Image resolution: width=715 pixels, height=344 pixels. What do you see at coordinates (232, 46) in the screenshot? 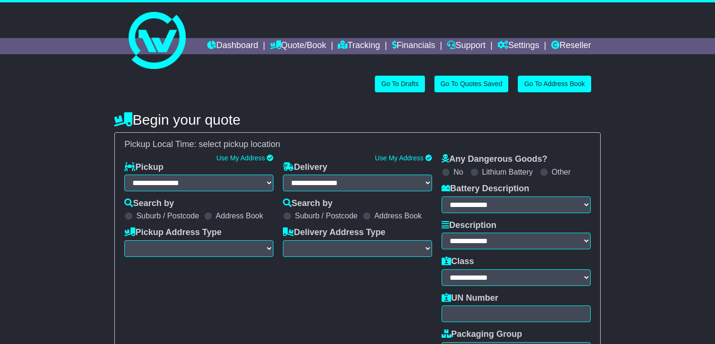
I see `a: Dashboard` at bounding box center [232, 46].